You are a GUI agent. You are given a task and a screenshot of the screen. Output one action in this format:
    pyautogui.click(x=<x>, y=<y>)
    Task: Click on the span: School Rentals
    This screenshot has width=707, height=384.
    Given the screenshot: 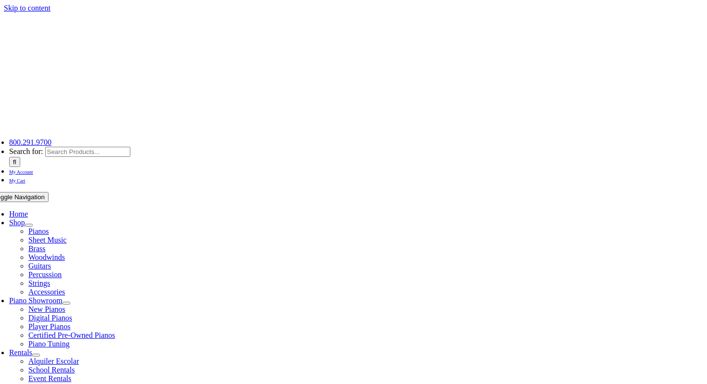 What is the action you would take?
    pyautogui.click(x=51, y=369)
    